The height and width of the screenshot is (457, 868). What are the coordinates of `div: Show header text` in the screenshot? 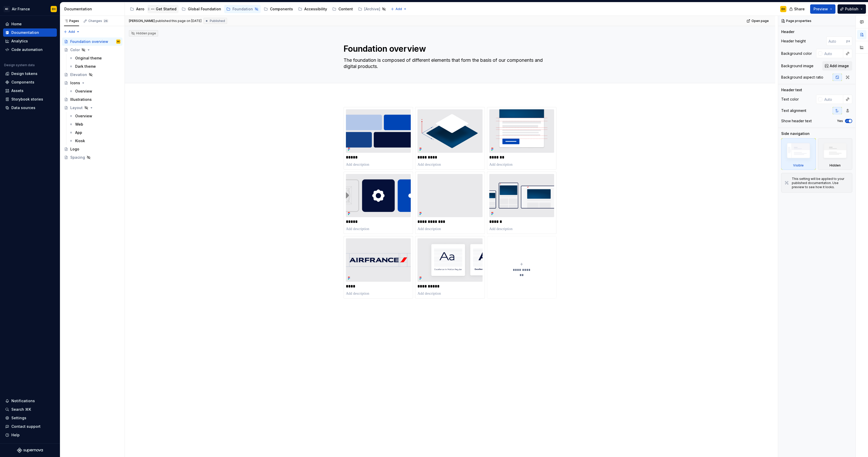 It's located at (796, 121).